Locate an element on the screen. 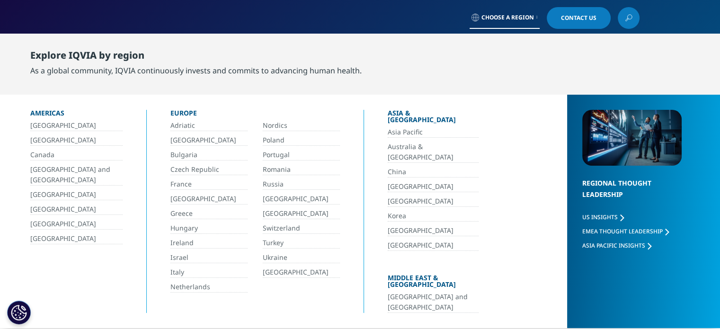 This screenshot has width=720, height=329. a: Switzerland is located at coordinates (301, 228).